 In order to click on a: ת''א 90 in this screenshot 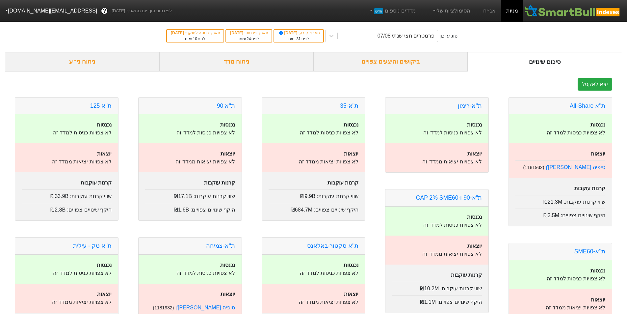, I will do `click(226, 106)`.